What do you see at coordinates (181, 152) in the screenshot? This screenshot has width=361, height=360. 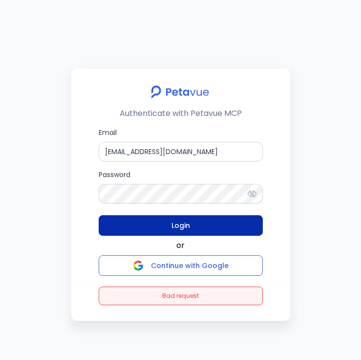 I see `input: Email` at bounding box center [181, 152].